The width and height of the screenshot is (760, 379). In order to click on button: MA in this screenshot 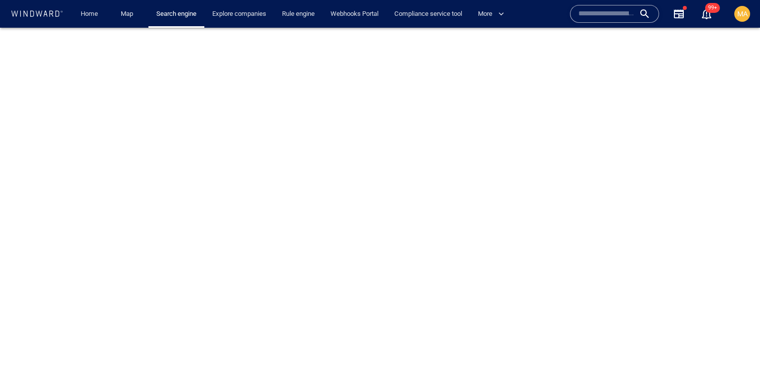, I will do `click(742, 14)`.